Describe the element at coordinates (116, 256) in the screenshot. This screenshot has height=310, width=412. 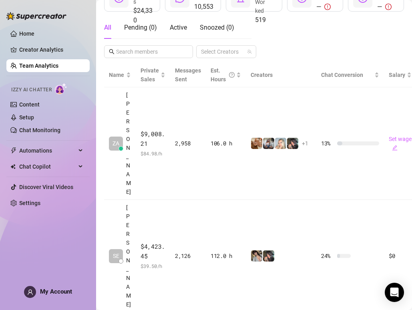
I see `span: SE` at that location.